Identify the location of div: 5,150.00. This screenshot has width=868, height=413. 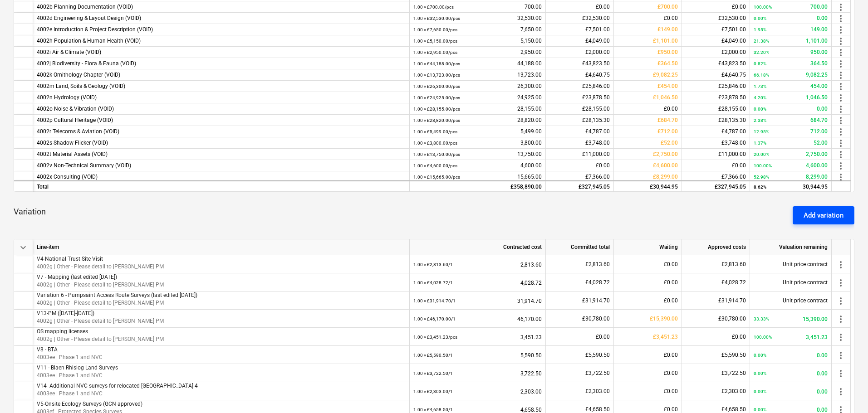
(478, 41).